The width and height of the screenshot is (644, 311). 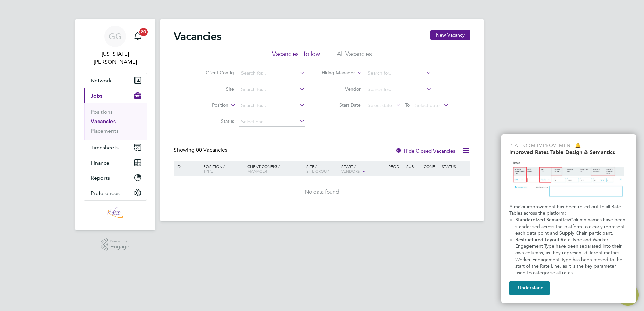 What do you see at coordinates (569, 256) in the screenshot?
I see `span: Rate Type and Worker Engagement Type have been separated into their own columns, as they represen...` at bounding box center [569, 256].